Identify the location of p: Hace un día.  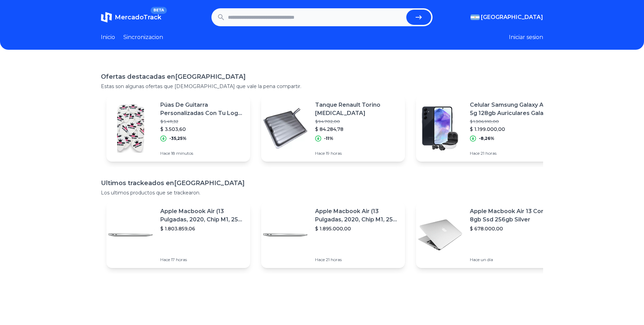
(512, 259).